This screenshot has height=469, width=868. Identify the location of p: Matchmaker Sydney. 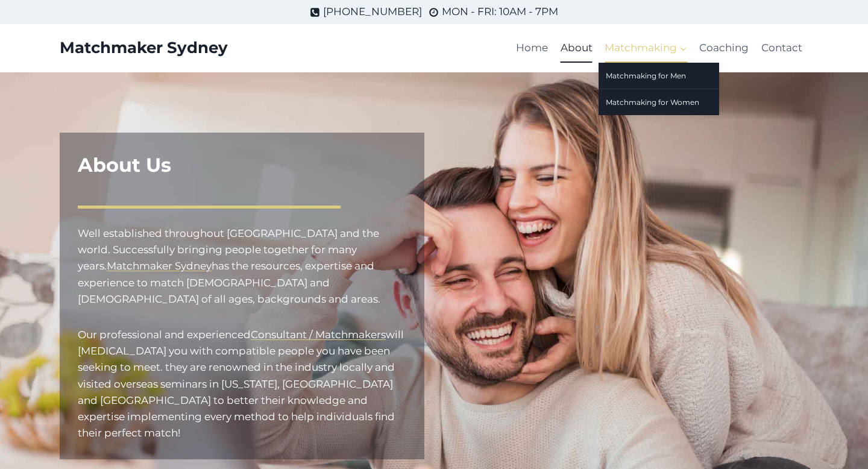
(143, 47).